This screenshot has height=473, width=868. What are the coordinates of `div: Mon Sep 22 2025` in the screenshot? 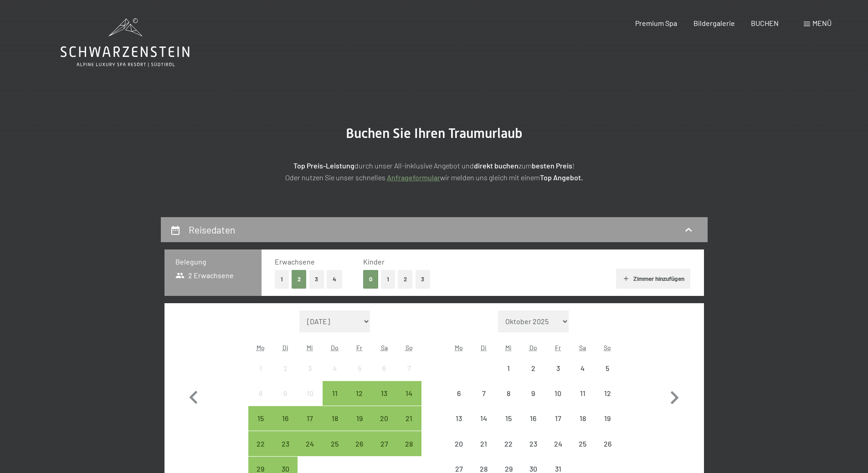 It's located at (261, 443).